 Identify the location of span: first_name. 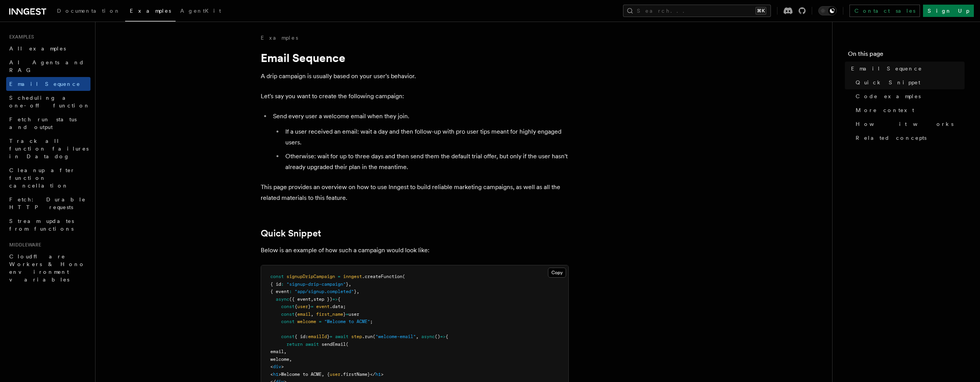
(330, 314).